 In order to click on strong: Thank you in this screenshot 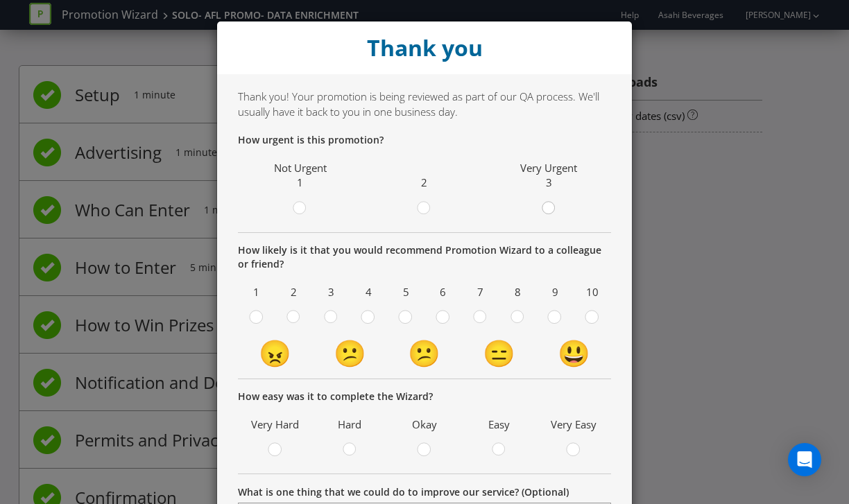, I will do `click(424, 47)`.